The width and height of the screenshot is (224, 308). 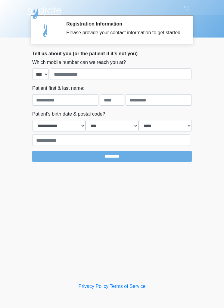 I want to click on label: Patient's birth date & postal code?, so click(x=69, y=114).